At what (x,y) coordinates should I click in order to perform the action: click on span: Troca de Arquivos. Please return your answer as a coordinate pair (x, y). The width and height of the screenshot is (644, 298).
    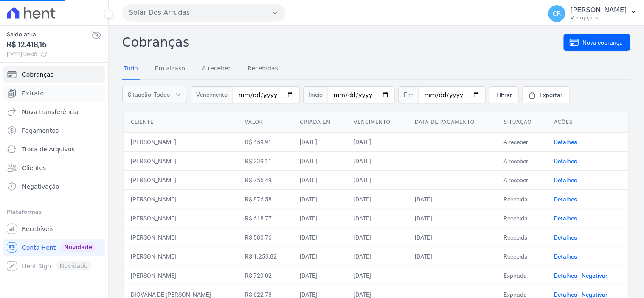
    Looking at the image, I should click on (48, 149).